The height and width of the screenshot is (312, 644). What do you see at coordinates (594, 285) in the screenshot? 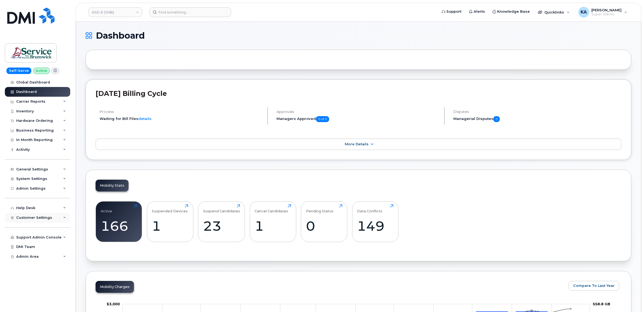
I see `button: Compare To Last Year` at bounding box center [594, 285].